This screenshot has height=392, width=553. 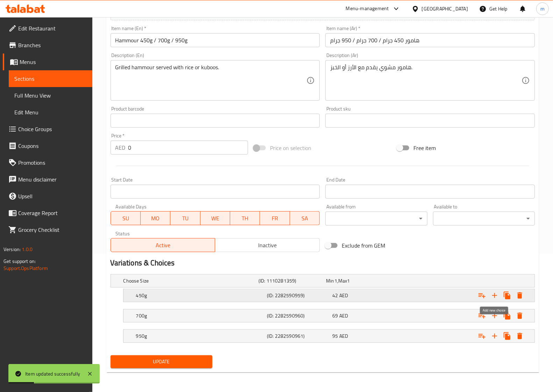 I want to click on a: Full Menu View, so click(x=50, y=95).